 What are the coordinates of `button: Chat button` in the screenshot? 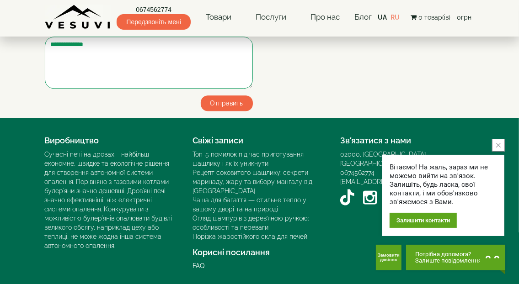 It's located at (455, 258).